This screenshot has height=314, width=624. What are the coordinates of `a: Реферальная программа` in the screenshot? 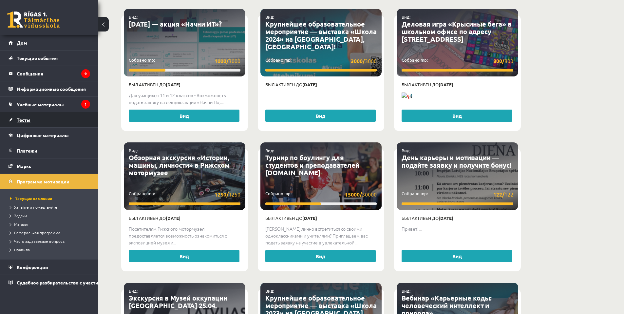 It's located at (51, 232).